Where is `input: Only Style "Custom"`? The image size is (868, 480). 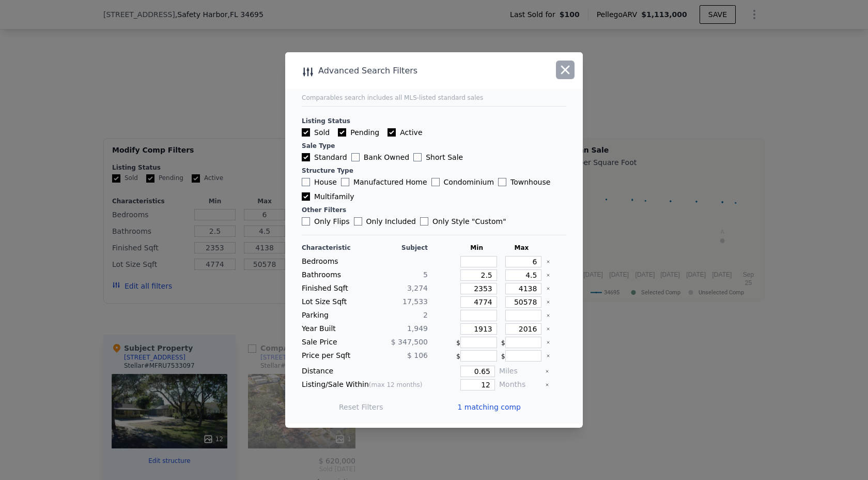
input: Only Style "Custom" is located at coordinates (424, 222).